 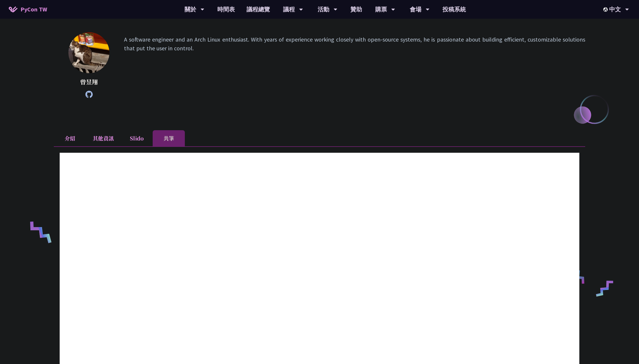 I want to click on a: PyCon TW, so click(x=28, y=9).